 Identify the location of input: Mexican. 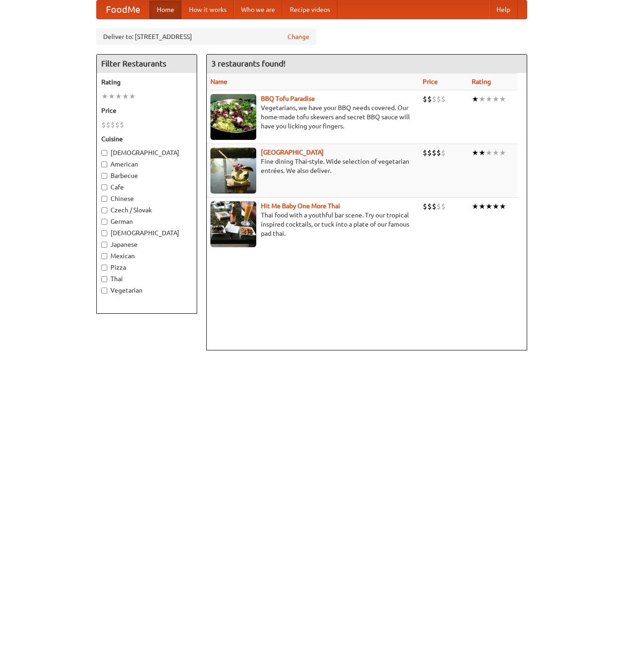
(104, 256).